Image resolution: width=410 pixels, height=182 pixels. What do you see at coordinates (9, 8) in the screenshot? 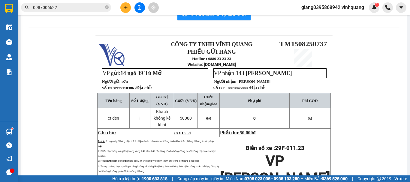
I see `img: logo-vxr` at bounding box center [9, 8].